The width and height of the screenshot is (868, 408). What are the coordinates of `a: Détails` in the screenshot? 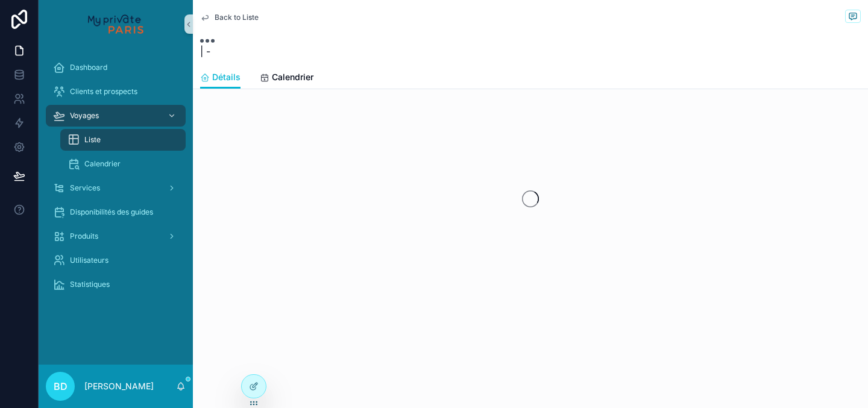 It's located at (220, 78).